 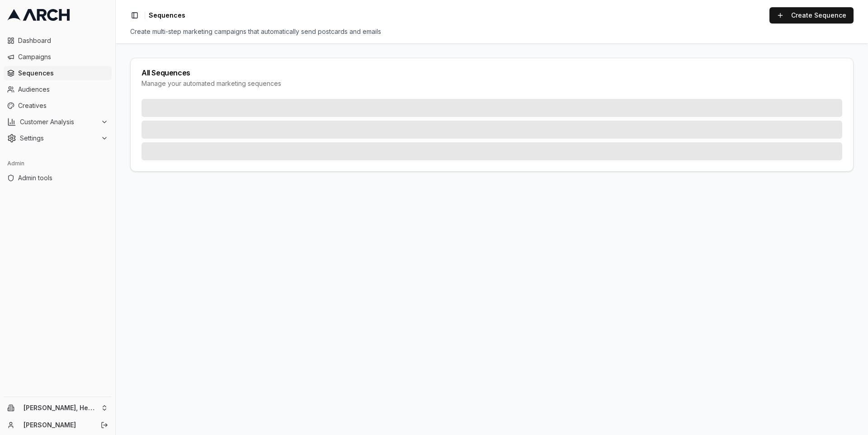 I want to click on span: Audiences, so click(x=63, y=90).